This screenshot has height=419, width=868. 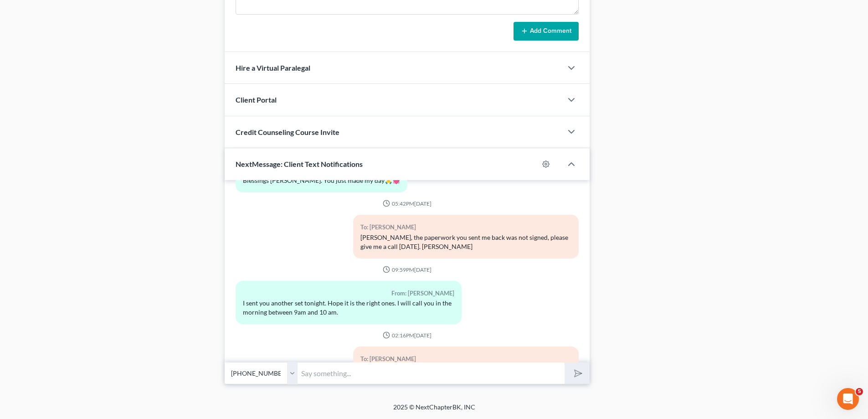 What do you see at coordinates (434, 411) in the screenshot?
I see `div: 2025 © NextChapterBK, INC` at bounding box center [434, 411].